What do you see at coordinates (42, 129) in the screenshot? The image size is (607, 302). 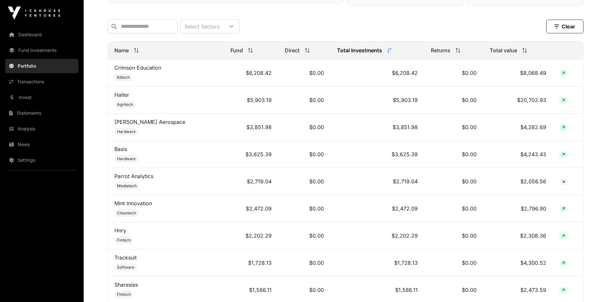 I see `a: Analysis` at bounding box center [42, 129].